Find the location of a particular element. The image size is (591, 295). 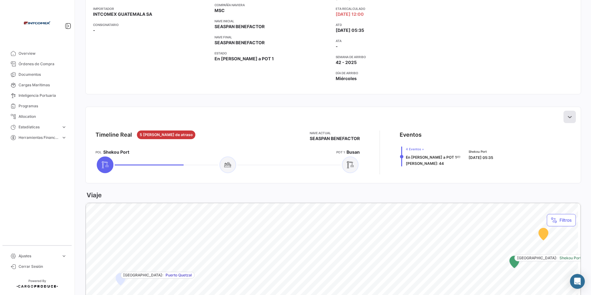

a: Overview is located at coordinates (37, 53).